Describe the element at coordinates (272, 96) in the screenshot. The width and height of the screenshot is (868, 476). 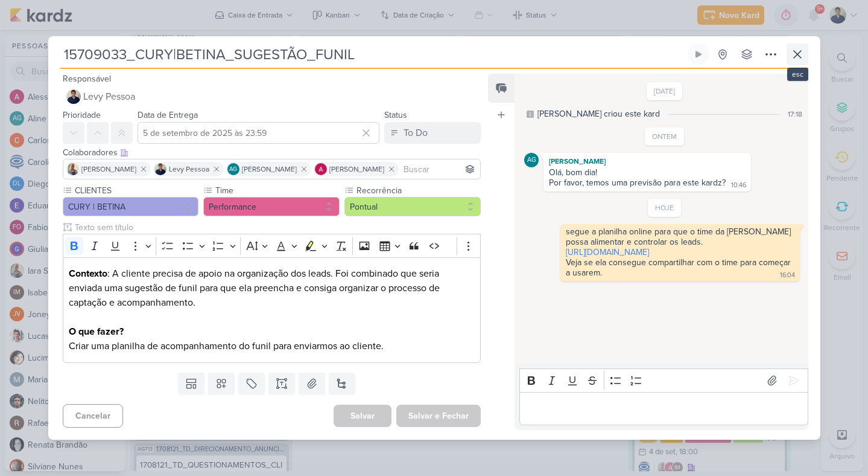
I see `button: Levy Pessoa` at that location.